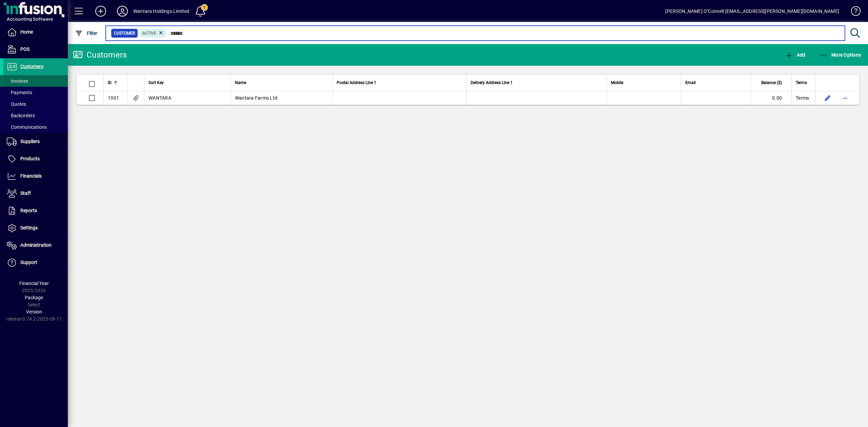  Describe the element at coordinates (35, 142) in the screenshot. I see `a: Suppliers` at that location.